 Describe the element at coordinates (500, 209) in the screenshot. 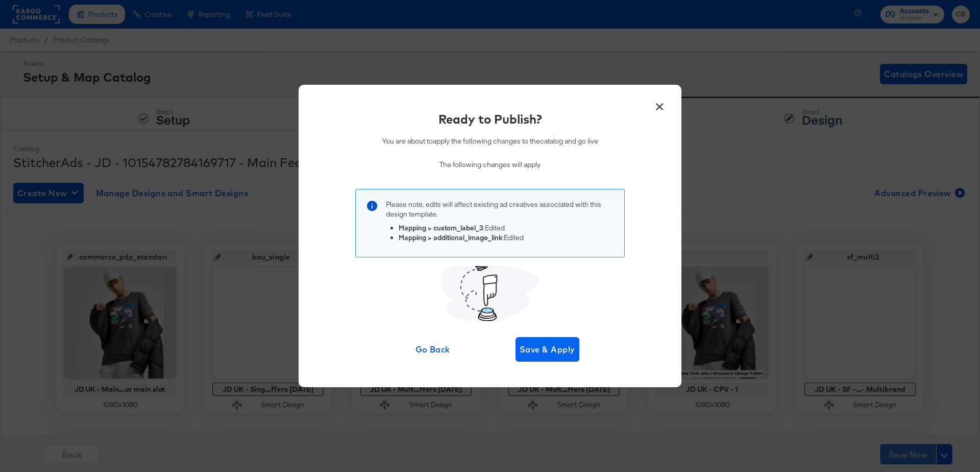

I see `p: Please note, edits will affect existing ad creatives associated with this design template .` at that location.